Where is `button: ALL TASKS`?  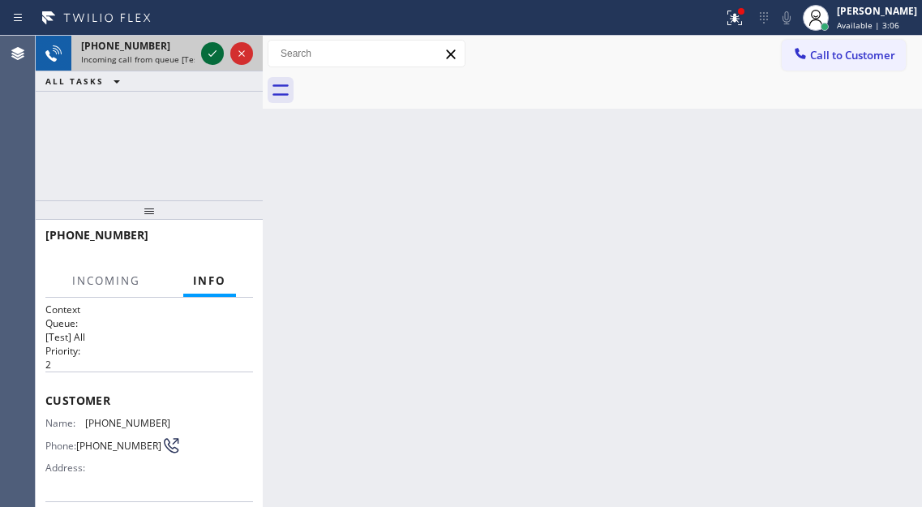
button: ALL TASKS is located at coordinates (86, 81).